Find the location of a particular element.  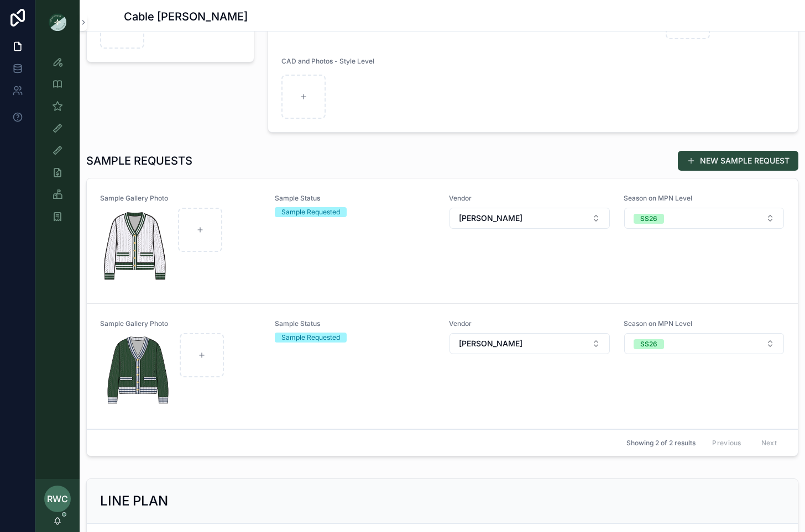

img: Screenshot-2025-08-24-at-3.53.30-PM.png is located at coordinates (137, 248).